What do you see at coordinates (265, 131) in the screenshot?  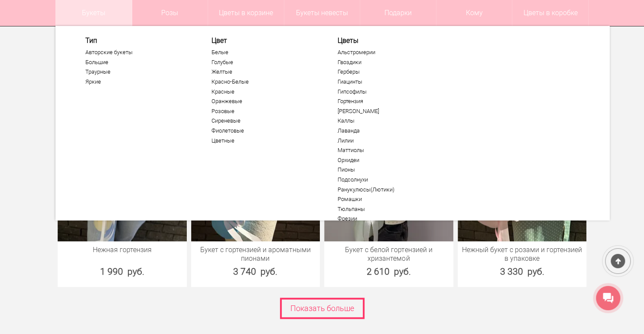 I see `a: Фиолетовые` at bounding box center [265, 131].